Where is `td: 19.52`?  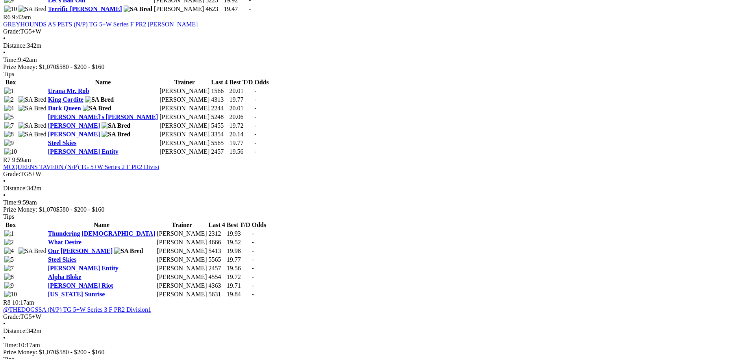
td: 19.52 is located at coordinates (239, 242).